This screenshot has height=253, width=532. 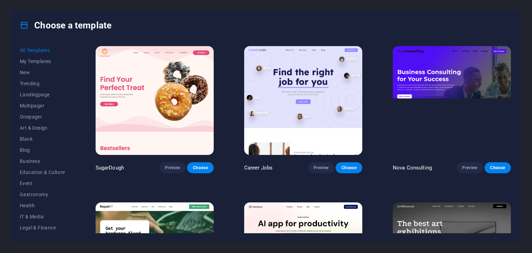 I want to click on button: Onepager, so click(x=42, y=117).